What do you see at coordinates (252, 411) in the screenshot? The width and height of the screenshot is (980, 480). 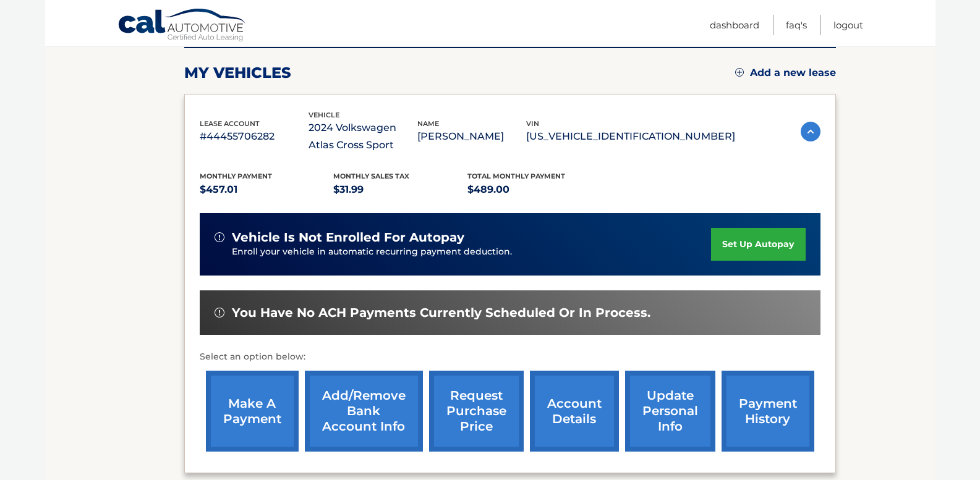 I see `a: make a payment` at bounding box center [252, 411].